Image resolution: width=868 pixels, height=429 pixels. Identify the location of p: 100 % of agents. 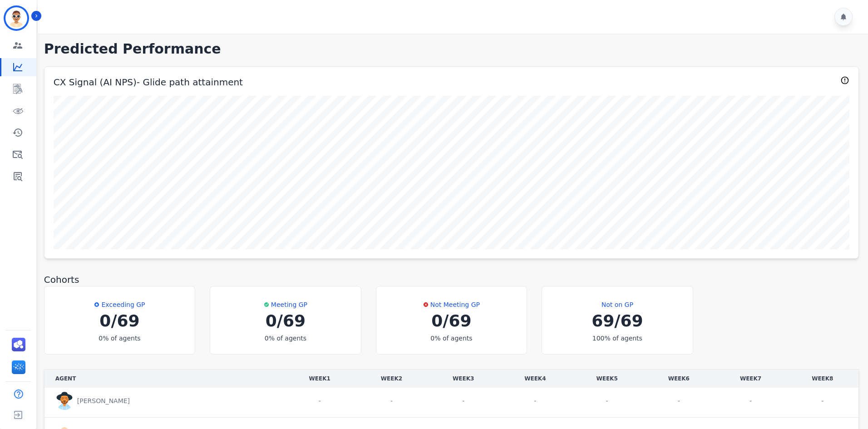
(617, 338).